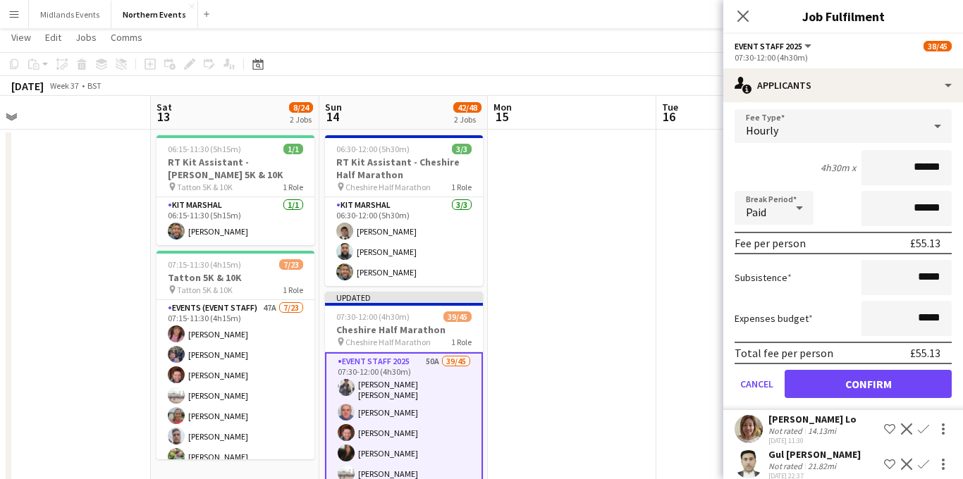 This screenshot has height=479, width=963. I want to click on a: Comms, so click(126, 37).